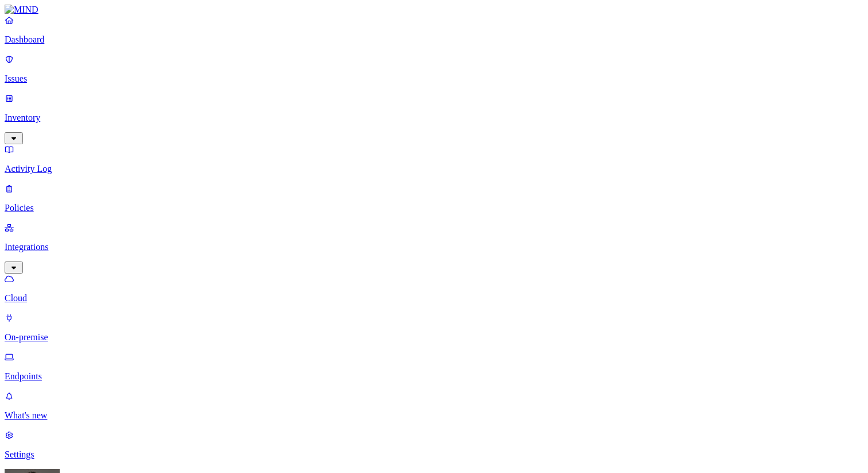 The width and height of the screenshot is (868, 473). Describe the element at coordinates (434, 118) in the screenshot. I see `p: Inventory` at that location.